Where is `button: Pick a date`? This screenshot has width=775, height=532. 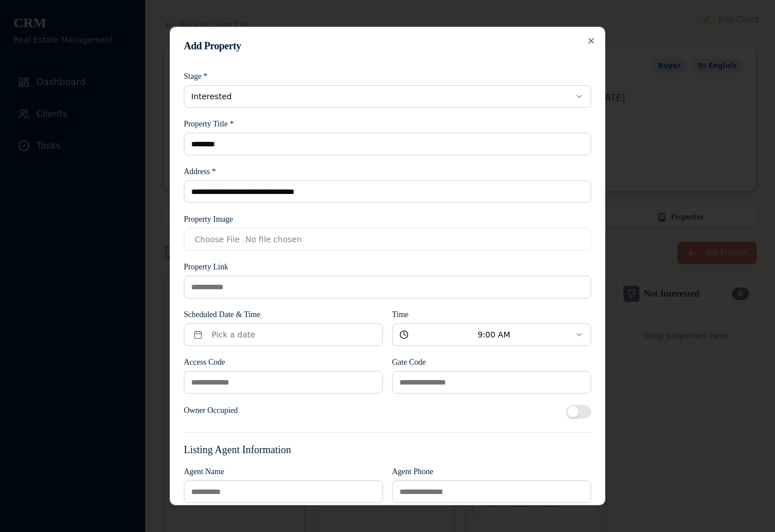
button: Pick a date is located at coordinates (283, 335).